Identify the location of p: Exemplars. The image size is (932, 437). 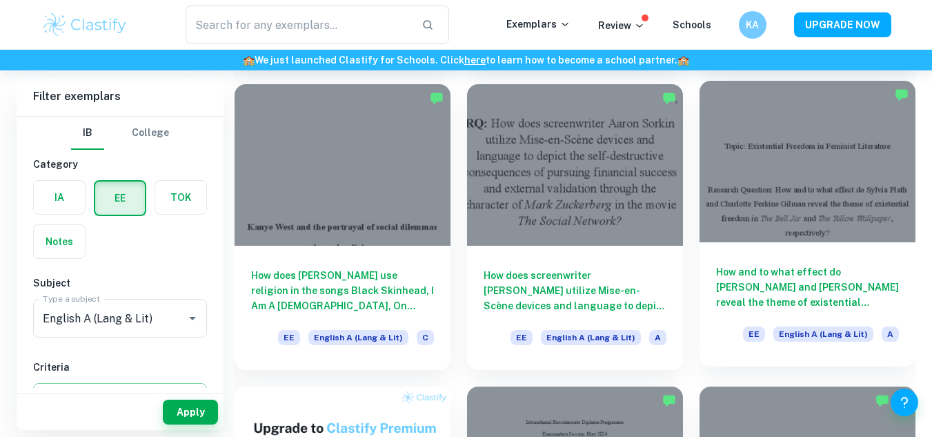
(538, 24).